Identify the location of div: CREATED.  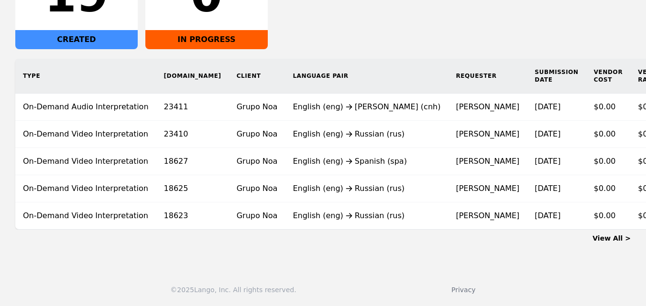
(76, 40).